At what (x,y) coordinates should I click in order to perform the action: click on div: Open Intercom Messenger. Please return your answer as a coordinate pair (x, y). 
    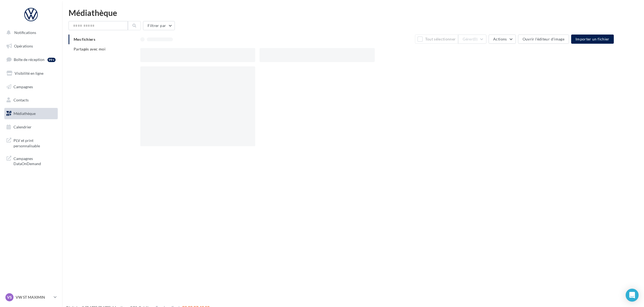
    Looking at the image, I should click on (632, 295).